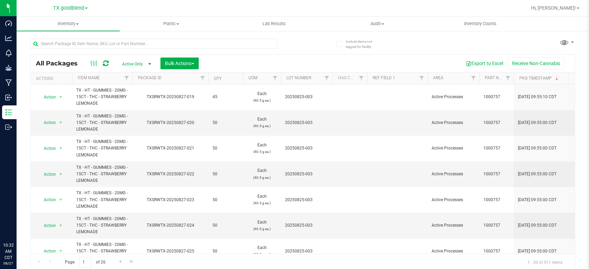 This screenshot has width=589, height=269. Describe the element at coordinates (171, 24) in the screenshot. I see `a: Plants` at that location.